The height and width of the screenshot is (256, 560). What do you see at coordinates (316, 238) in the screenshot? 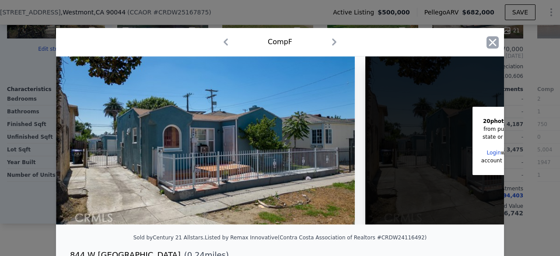
I see `div: Listed by Remax Innovative (Contra Costa Association of Realtors #CRDW24116492)` at bounding box center [316, 238].